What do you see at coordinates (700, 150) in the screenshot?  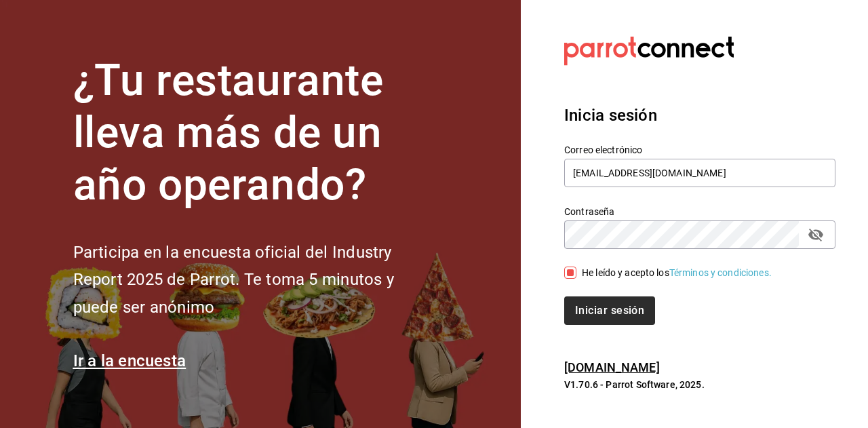 I see `label: Correo electrónico` at bounding box center [700, 150].